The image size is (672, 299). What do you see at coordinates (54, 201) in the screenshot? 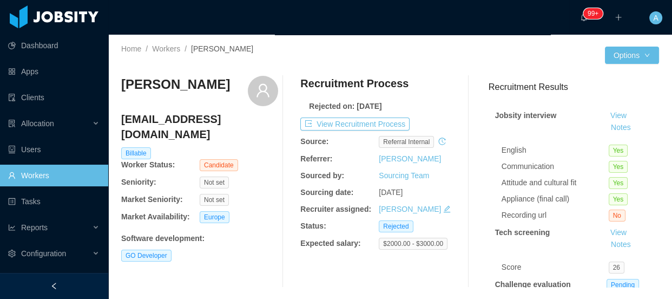
I see `a: icon: profileTasks` at bounding box center [54, 201].